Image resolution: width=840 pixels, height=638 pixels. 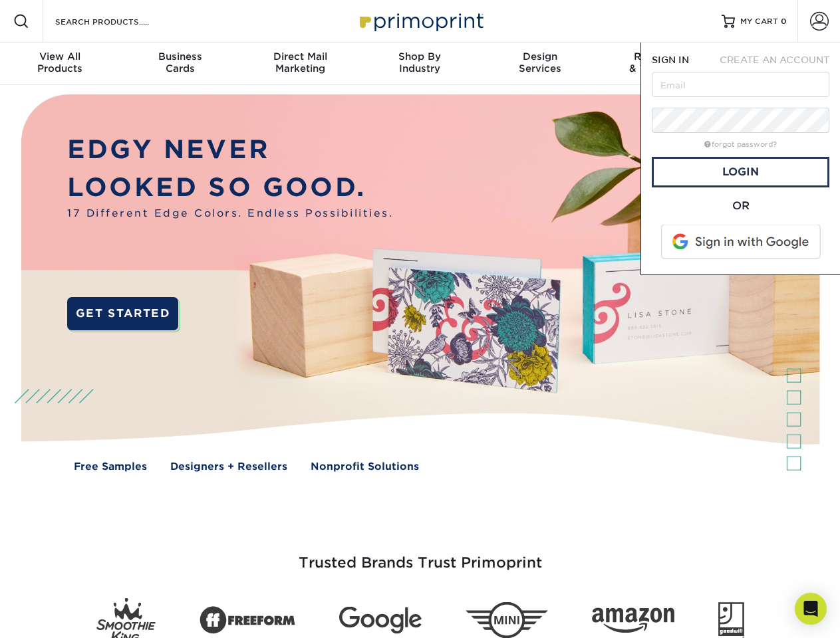 What do you see at coordinates (659, 63) in the screenshot?
I see `div: & Templates` at bounding box center [659, 63].